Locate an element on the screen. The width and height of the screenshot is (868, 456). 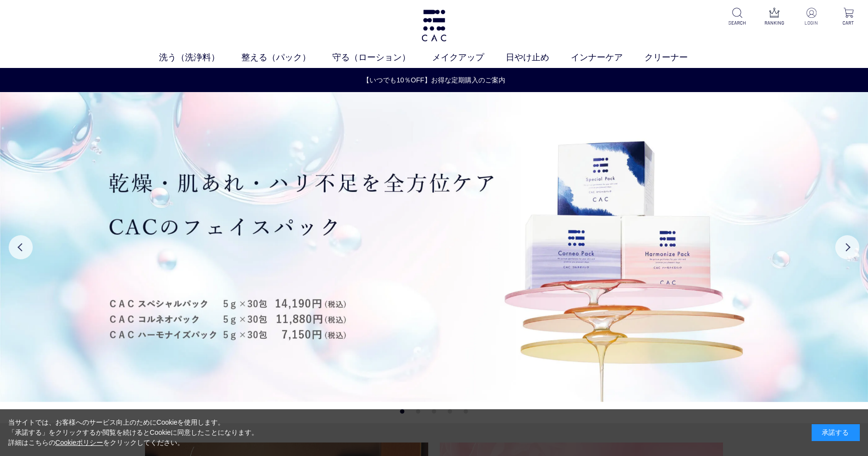
p: SEARCH is located at coordinates (737, 23).